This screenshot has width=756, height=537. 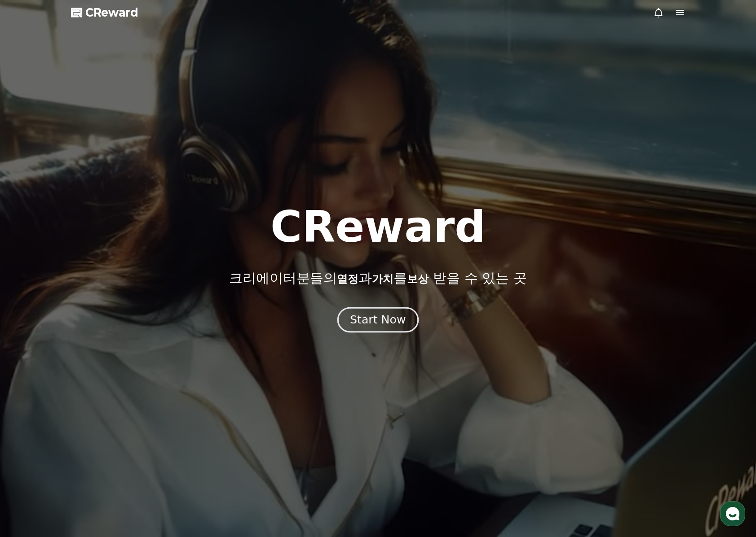 I want to click on a: CReward, so click(x=105, y=13).